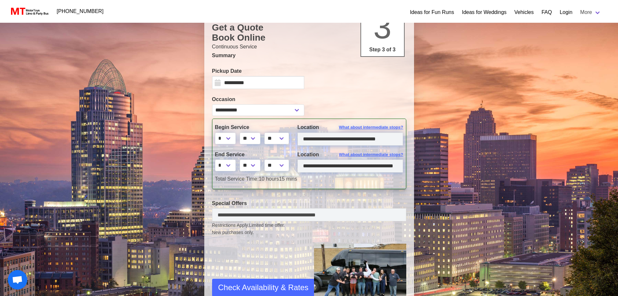  Describe the element at coordinates (263, 287) in the screenshot. I see `span: Check Availability & Rates` at that location.